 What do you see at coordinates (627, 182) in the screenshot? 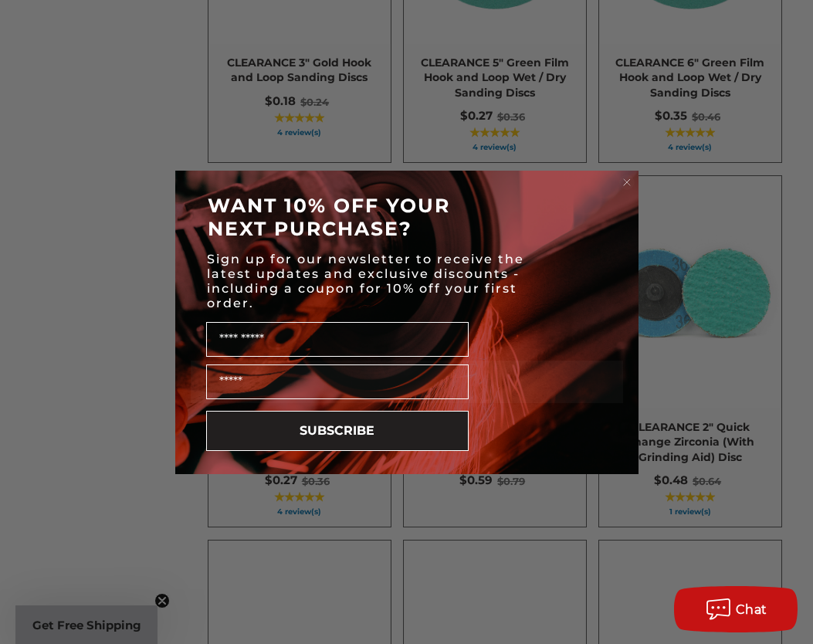
I see `button: Close dialog` at bounding box center [627, 182].